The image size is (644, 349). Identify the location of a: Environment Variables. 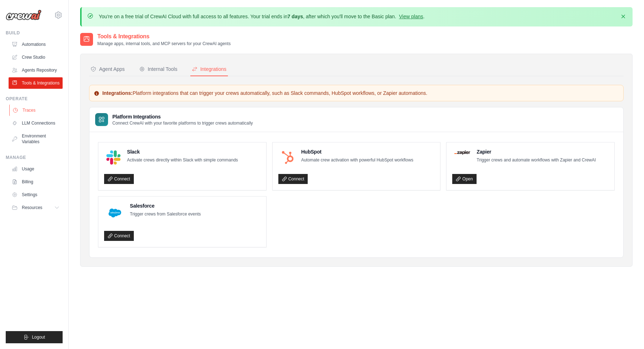
(35, 139).